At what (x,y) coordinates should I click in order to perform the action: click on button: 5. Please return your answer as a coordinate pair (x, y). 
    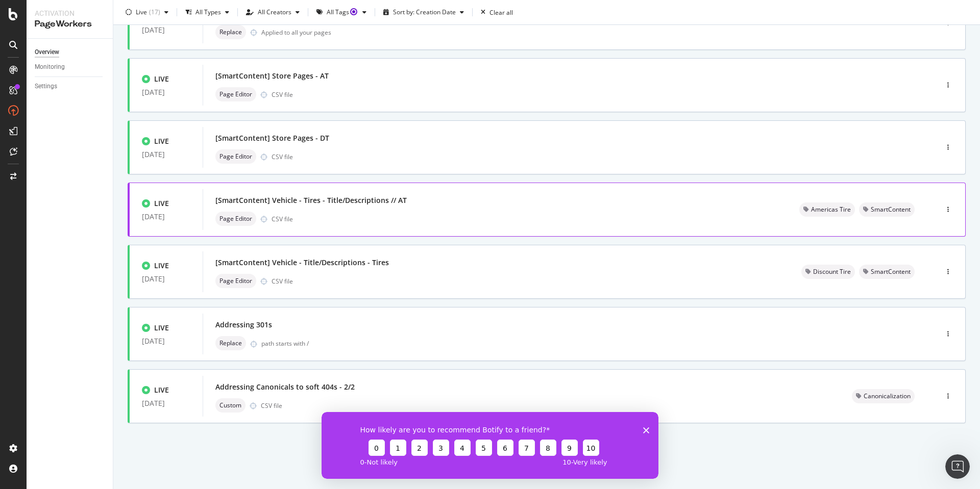
    Looking at the image, I should click on (162, 36).